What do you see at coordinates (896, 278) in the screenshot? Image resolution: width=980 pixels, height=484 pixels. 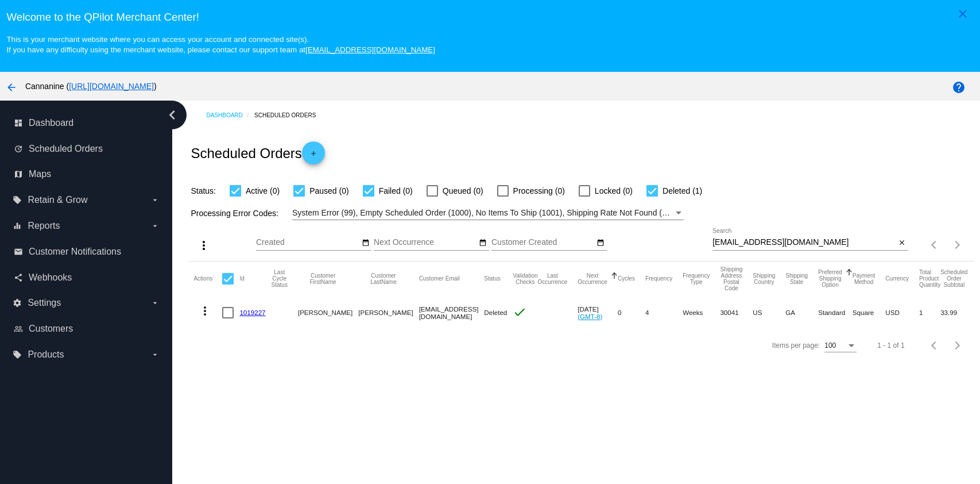 I see `button: Change sorting for CurrencyIso` at bounding box center [896, 278].